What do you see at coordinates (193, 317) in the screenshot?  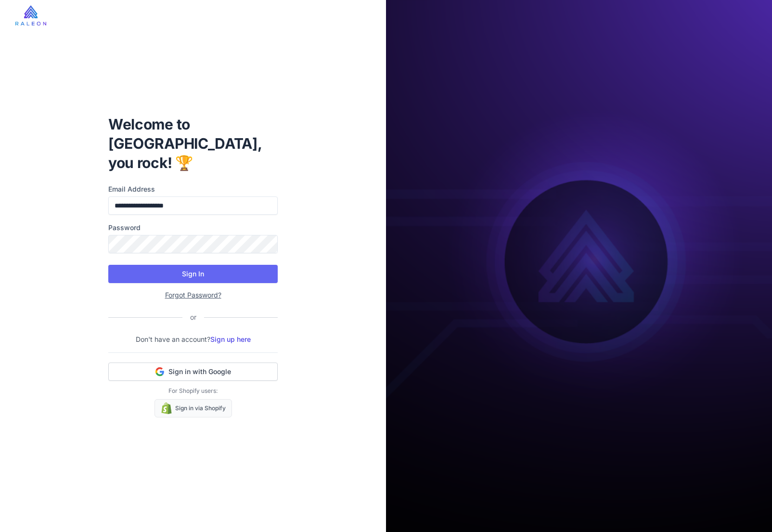 I see `div: or` at bounding box center [193, 317].